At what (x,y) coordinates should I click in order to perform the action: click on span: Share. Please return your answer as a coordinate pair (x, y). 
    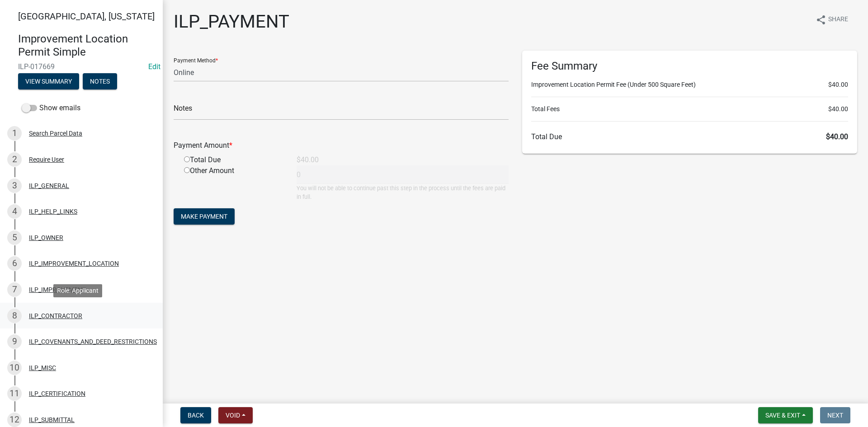
    Looking at the image, I should click on (838, 20).